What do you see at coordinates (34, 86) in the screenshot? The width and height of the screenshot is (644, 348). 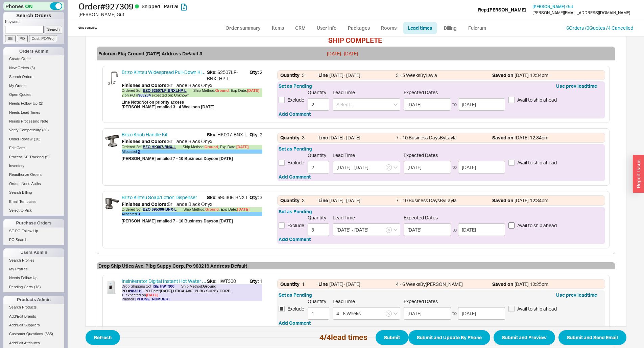 I see `a: My Orders` at bounding box center [34, 86].